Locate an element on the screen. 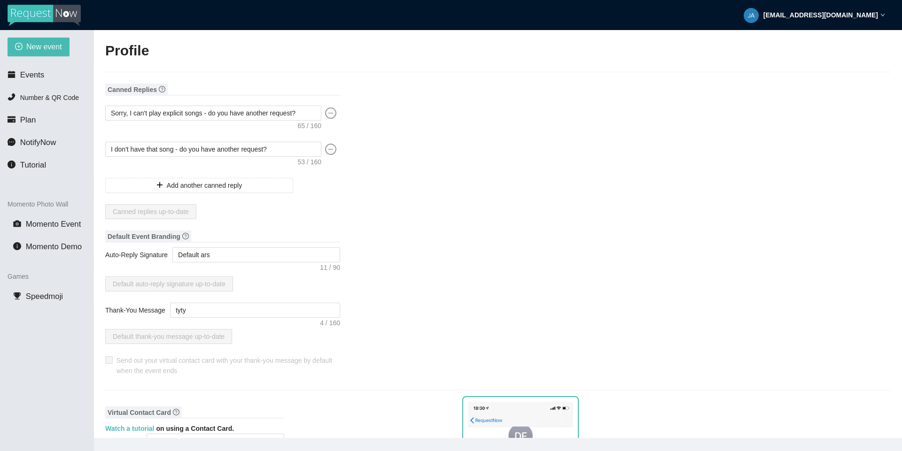 Image resolution: width=902 pixels, height=451 pixels. textarea: I don't have that song - do you have another request? is located at coordinates (213, 149).